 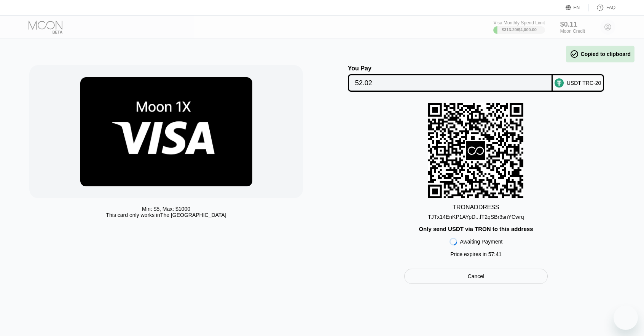 What do you see at coordinates (519, 27) in the screenshot?
I see `div: Visa Monthly Spend Limit$313.20/$4,000.00` at bounding box center [519, 27].